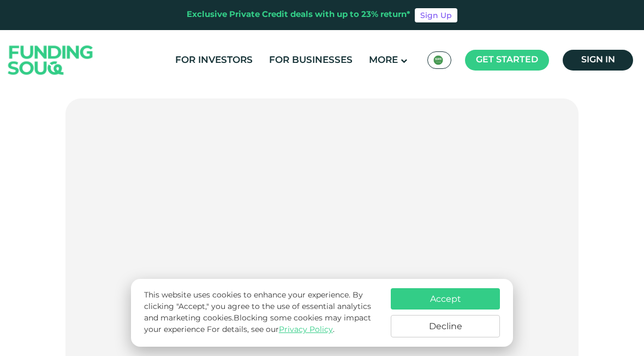  What do you see at coordinates (507, 59) in the screenshot?
I see `span: Get started` at bounding box center [507, 59].